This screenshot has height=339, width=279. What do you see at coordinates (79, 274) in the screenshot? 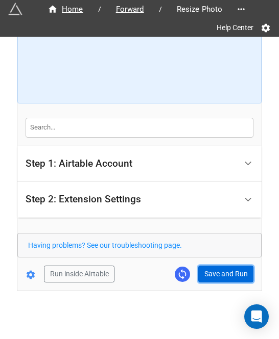
I see `button: Run inside Airtable` at bounding box center [79, 274].